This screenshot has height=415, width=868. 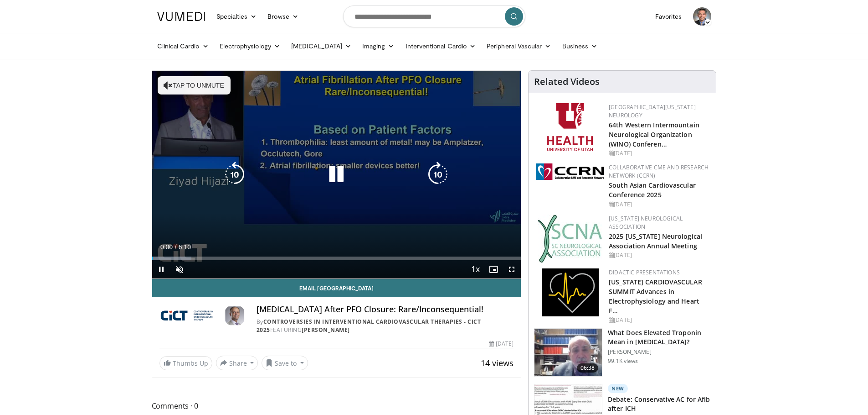 What do you see at coordinates (570, 127) in the screenshot?
I see `img: f6362829-b0a3-407d-a044-59546adfd345.png.150x105_q85_autocrop_double_scale_upscale_version-0.2.png` at bounding box center [570, 127].